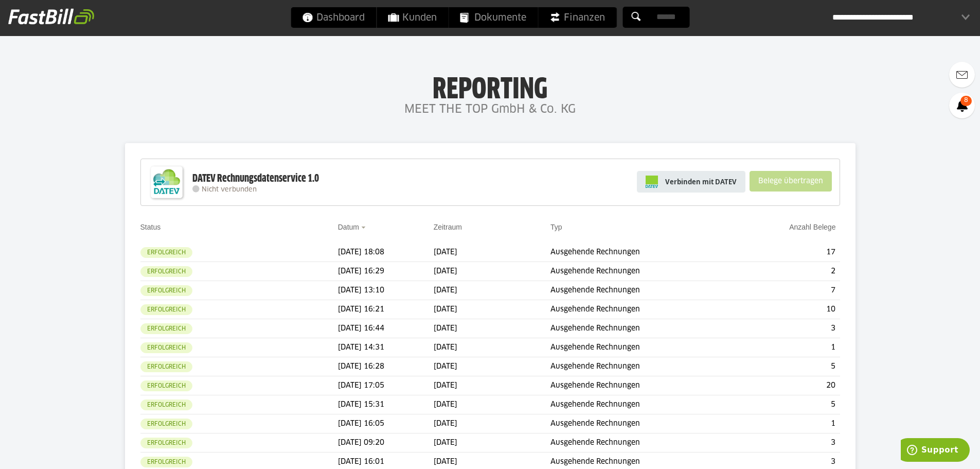  I want to click on a: Typ, so click(556, 227).